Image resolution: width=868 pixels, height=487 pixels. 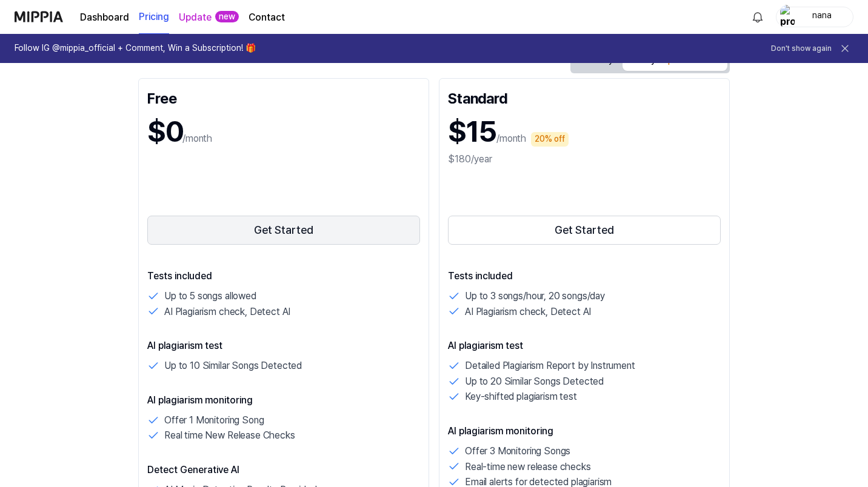 What do you see at coordinates (787, 17) in the screenshot?
I see `img: profile` at bounding box center [787, 17].